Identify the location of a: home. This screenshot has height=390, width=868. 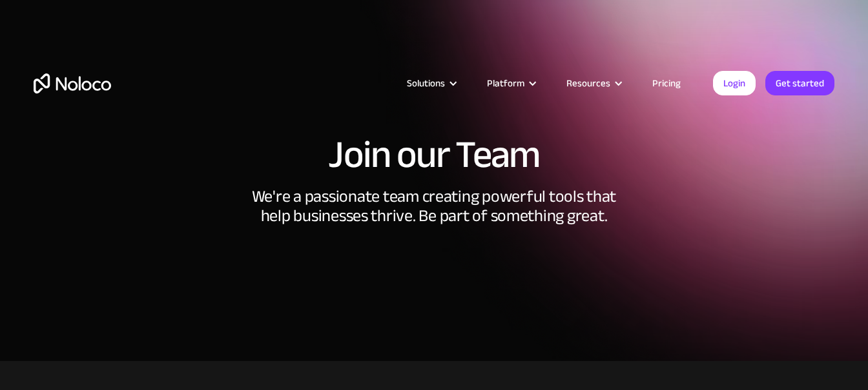
(73, 83).